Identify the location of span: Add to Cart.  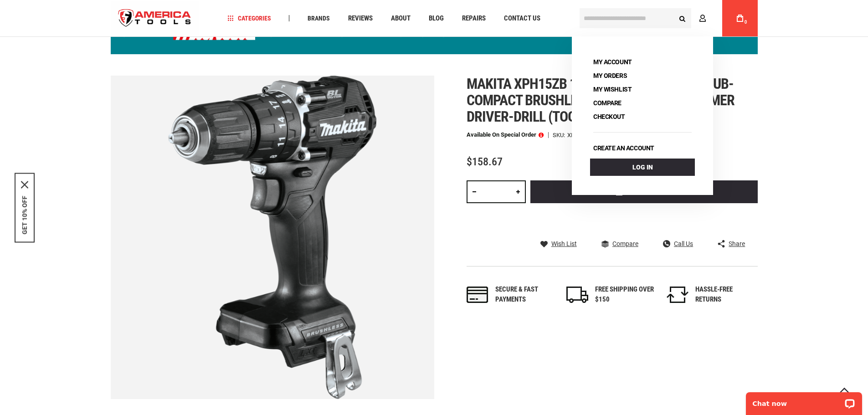
(650, 192).